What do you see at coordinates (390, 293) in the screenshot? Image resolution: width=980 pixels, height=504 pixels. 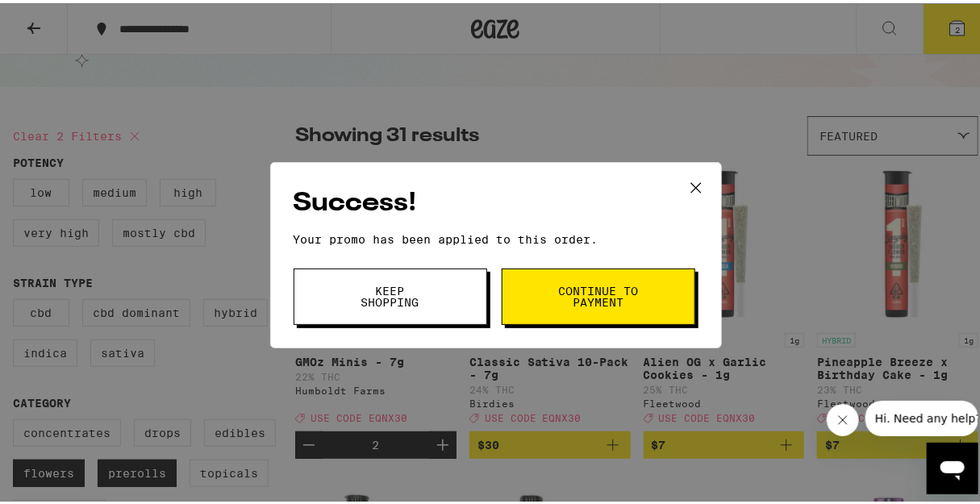 I see `span: Keep Shopping` at bounding box center [390, 293].